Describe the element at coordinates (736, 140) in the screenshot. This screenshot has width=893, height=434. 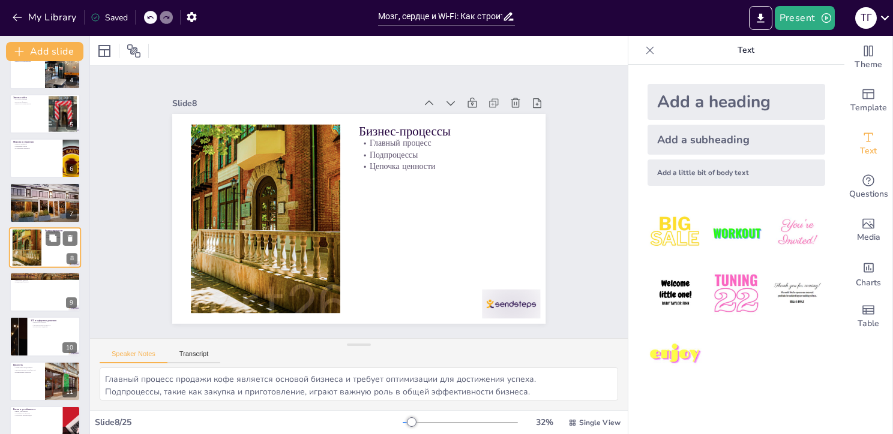
I see `div: Add a subheading` at that location.